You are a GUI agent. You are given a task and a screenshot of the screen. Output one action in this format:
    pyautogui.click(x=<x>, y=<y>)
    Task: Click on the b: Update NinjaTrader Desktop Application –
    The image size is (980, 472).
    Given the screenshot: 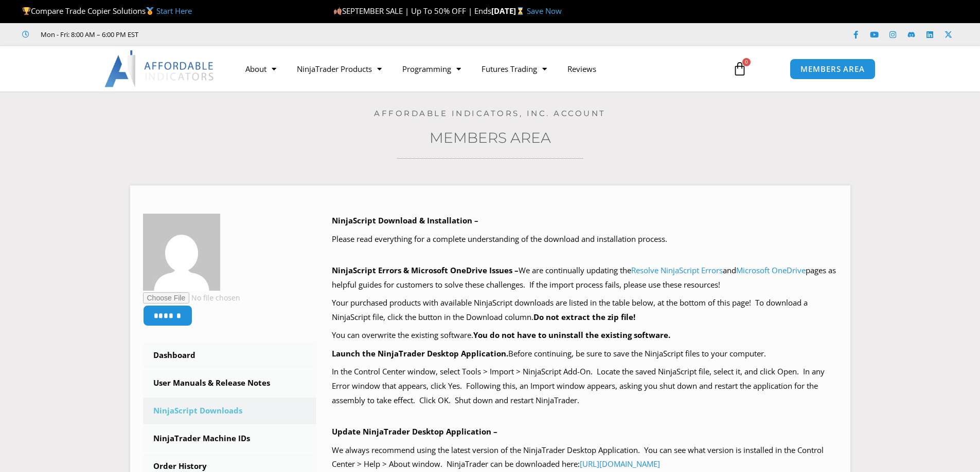 What is the action you would take?
    pyautogui.click(x=415, y=432)
    